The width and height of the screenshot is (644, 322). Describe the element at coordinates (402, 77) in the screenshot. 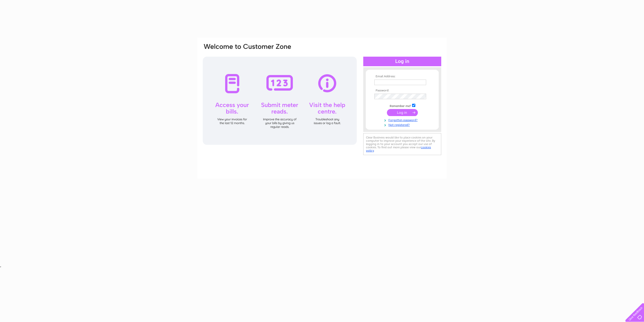

I see `th: Email Address:` at that location.